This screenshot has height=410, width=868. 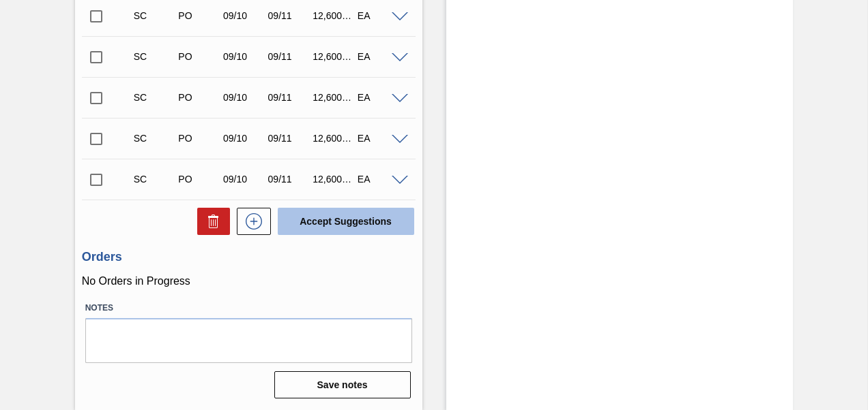 I want to click on button: Save notes, so click(x=342, y=385).